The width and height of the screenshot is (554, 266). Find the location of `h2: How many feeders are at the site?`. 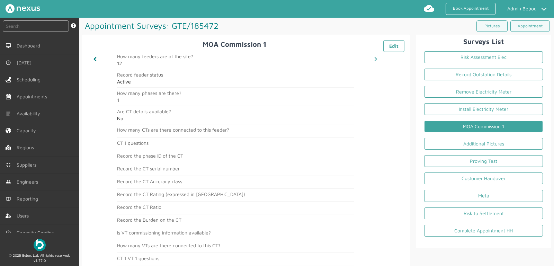

h2: How many feeders are at the site? is located at coordinates (235, 56).